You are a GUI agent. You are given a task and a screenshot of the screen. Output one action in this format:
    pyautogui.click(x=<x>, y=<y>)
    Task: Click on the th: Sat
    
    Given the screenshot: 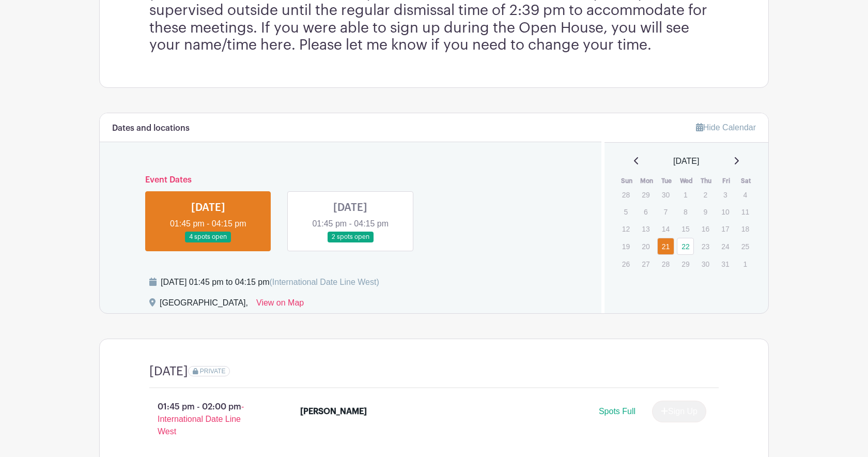 What is the action you would take?
    pyautogui.click(x=745, y=181)
    